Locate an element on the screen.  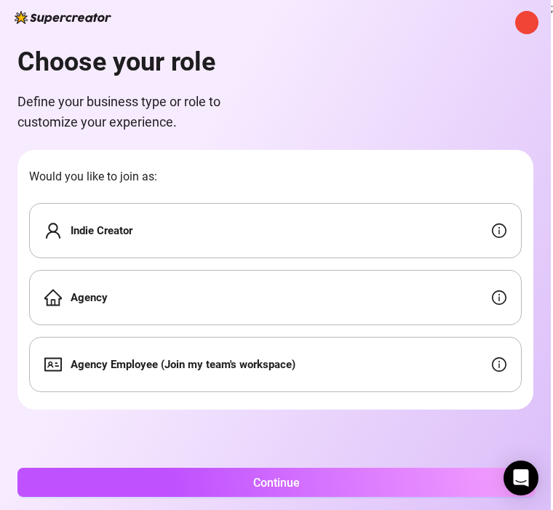
span: user is located at coordinates (53, 231).